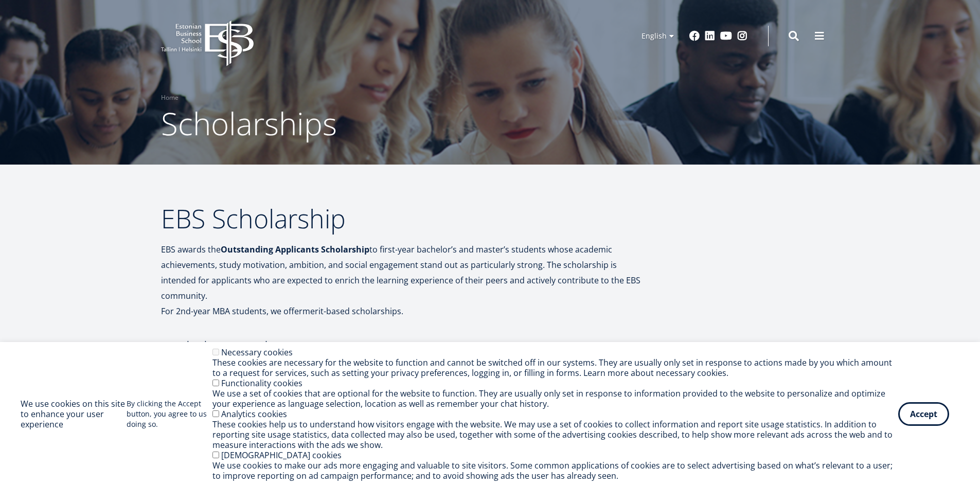  What do you see at coordinates (257, 352) in the screenshot?
I see `label: Necessary cookies` at bounding box center [257, 352].